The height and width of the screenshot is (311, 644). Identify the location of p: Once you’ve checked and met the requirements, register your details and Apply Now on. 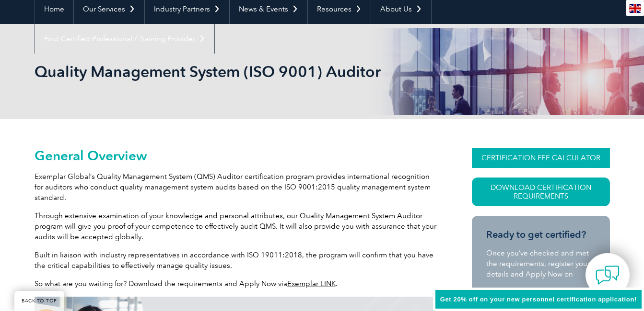
(541, 264).